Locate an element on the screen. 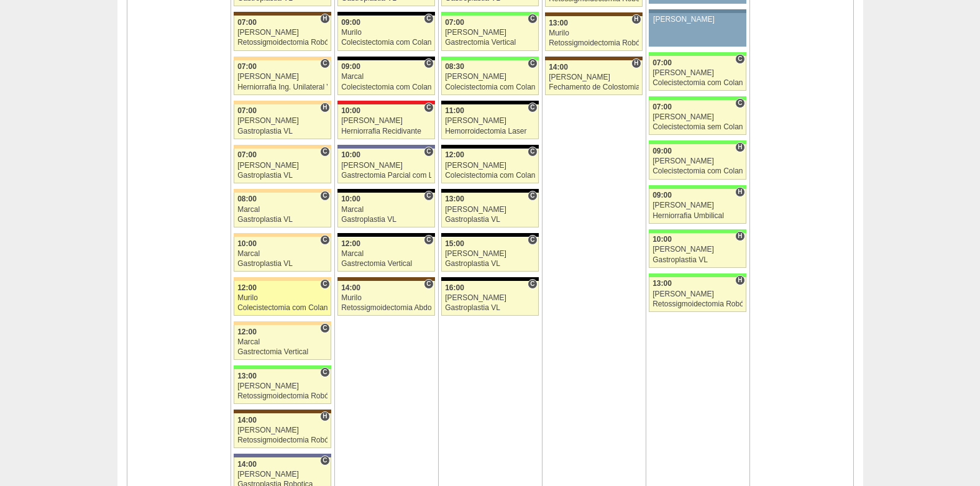  div: Herniorrafia Umbilical is located at coordinates (697, 216).